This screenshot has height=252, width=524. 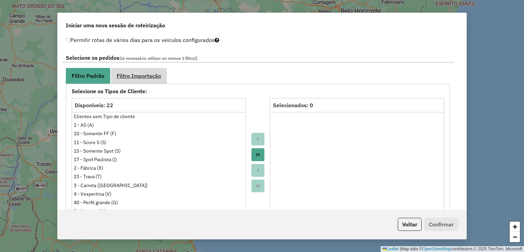 What do you see at coordinates (258, 155) in the screenshot?
I see `button: Move All to Target` at bounding box center [258, 155].